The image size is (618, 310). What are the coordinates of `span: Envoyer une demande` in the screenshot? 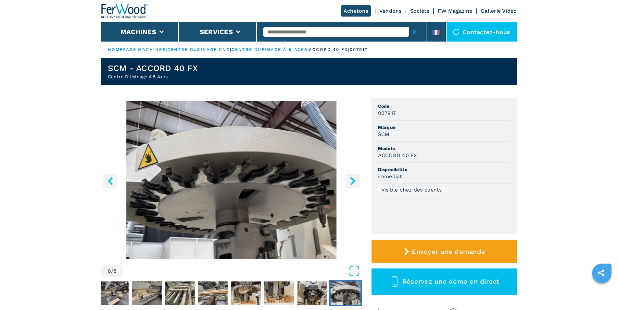 It's located at (449, 252).